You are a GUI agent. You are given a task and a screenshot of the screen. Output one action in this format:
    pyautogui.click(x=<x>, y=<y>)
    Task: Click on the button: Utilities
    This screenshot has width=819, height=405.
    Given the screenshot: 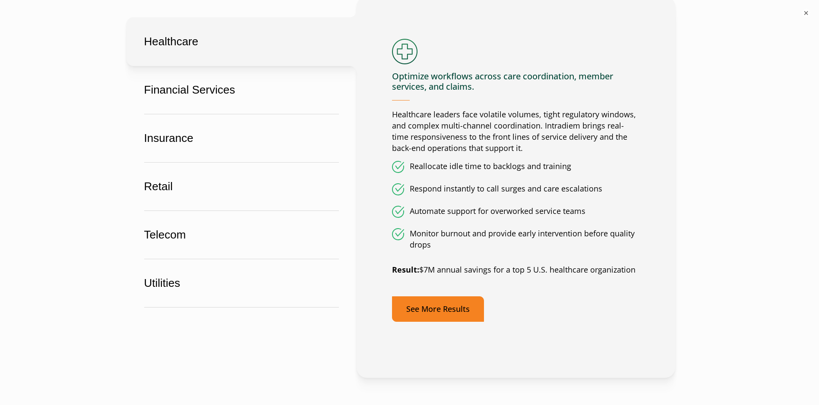 What is the action you would take?
    pyautogui.click(x=241, y=283)
    